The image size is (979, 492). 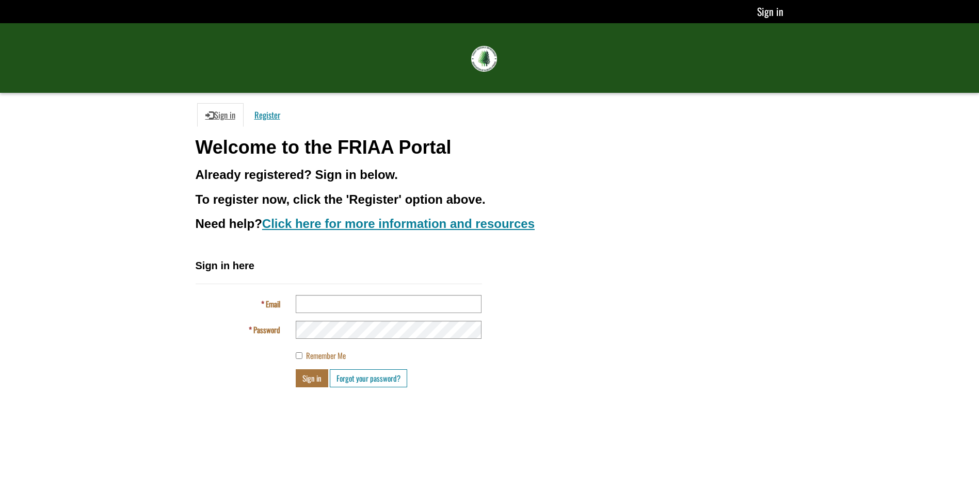 What do you see at coordinates (267, 330) in the screenshot?
I see `span: Password` at bounding box center [267, 330].